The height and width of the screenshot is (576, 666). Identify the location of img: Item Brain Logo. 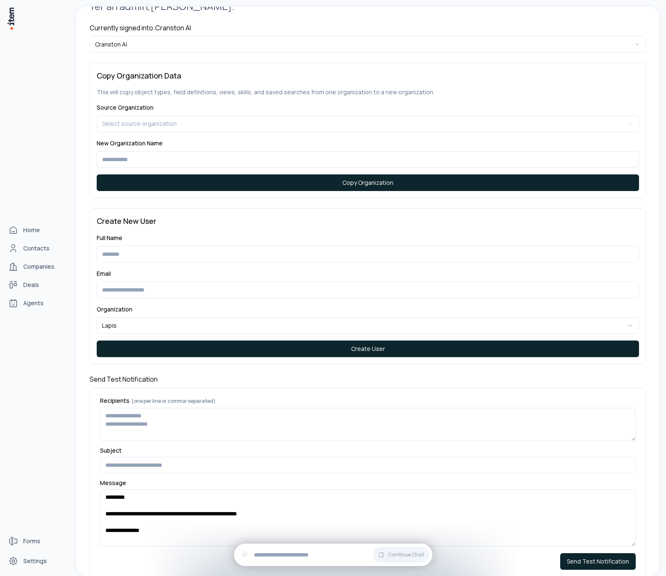
(11, 18).